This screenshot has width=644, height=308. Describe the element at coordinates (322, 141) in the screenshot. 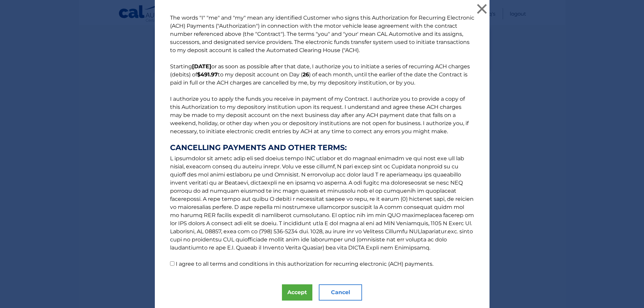

I see `p: The words "I" "me" and "my" mean any identified Customer who signs this Authorization for Recurri...` at that location.